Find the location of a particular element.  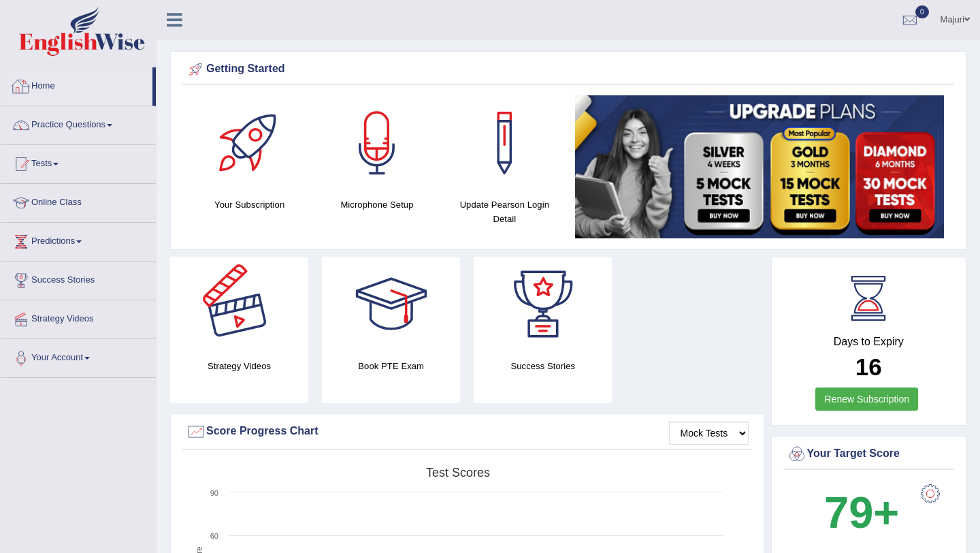

div: Score Progress Chart is located at coordinates (467, 432).